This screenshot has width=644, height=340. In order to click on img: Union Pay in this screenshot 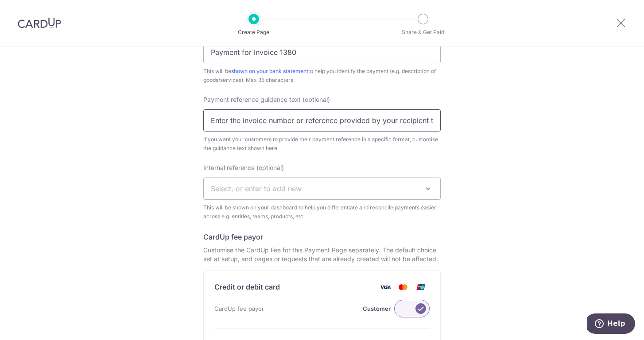, I will do `click(420, 287)`.